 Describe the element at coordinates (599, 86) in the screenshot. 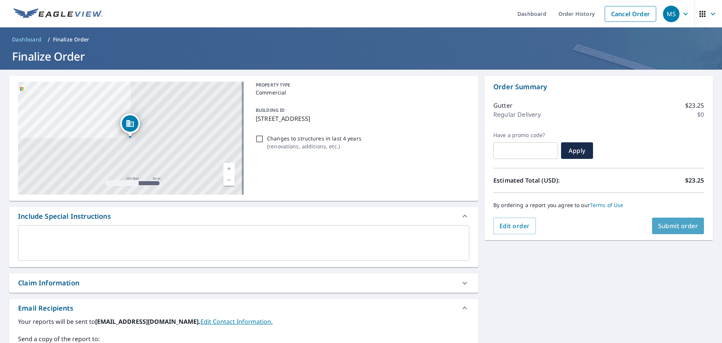

I see `p: Order Summary` at that location.